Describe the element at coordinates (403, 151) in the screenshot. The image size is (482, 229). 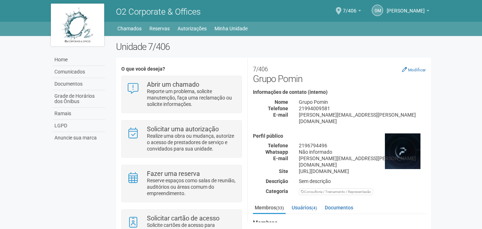
I see `img: business.png` at that location.